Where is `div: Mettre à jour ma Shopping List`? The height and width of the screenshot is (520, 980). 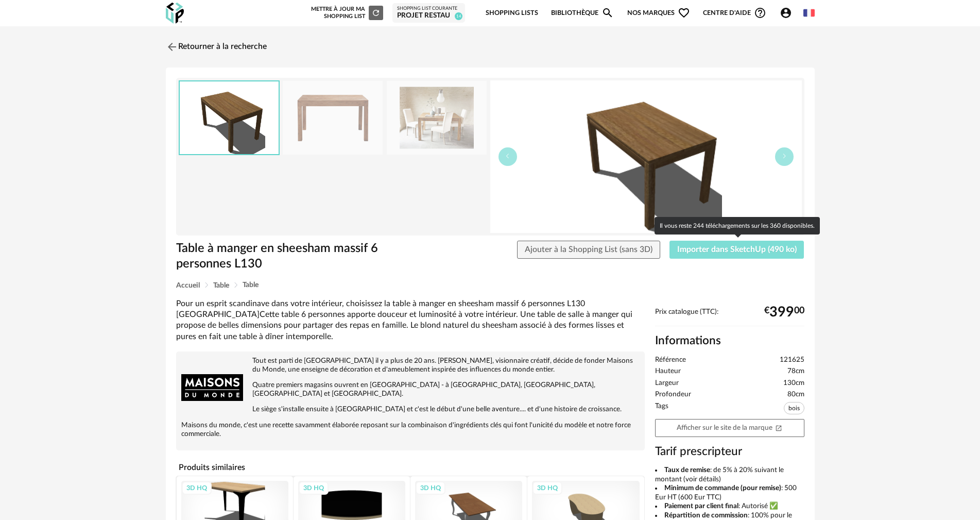
div: Mettre à jour ma Shopping List is located at coordinates (346, 13).